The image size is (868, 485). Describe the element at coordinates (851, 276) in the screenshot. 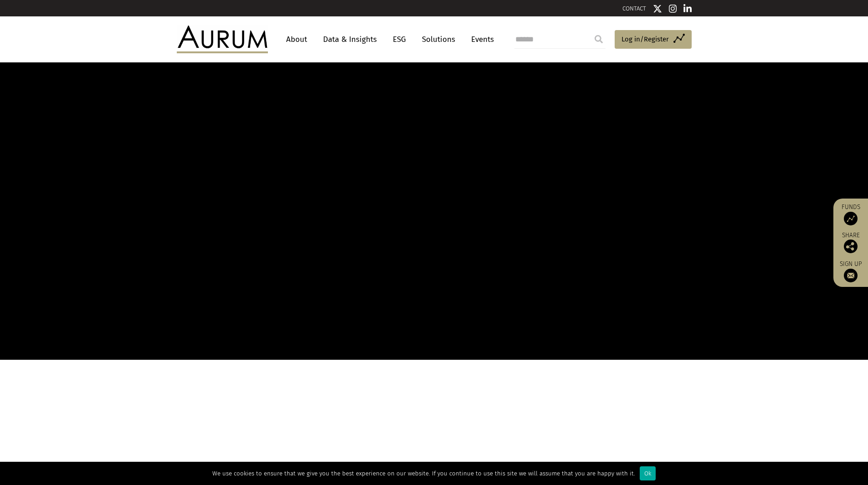

I see `img: Sign up to our newsletter` at that location.